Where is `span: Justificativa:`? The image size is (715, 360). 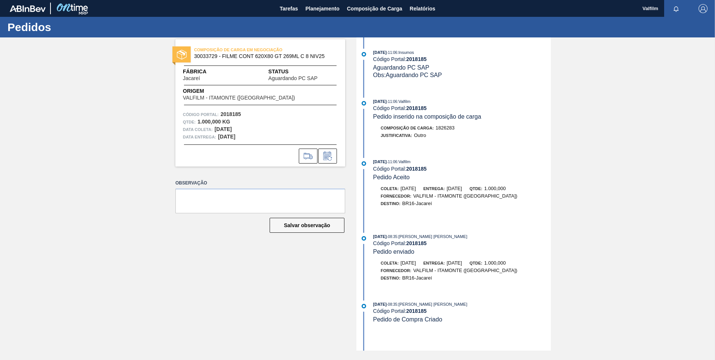 span: Justificativa: is located at coordinates (397, 135).